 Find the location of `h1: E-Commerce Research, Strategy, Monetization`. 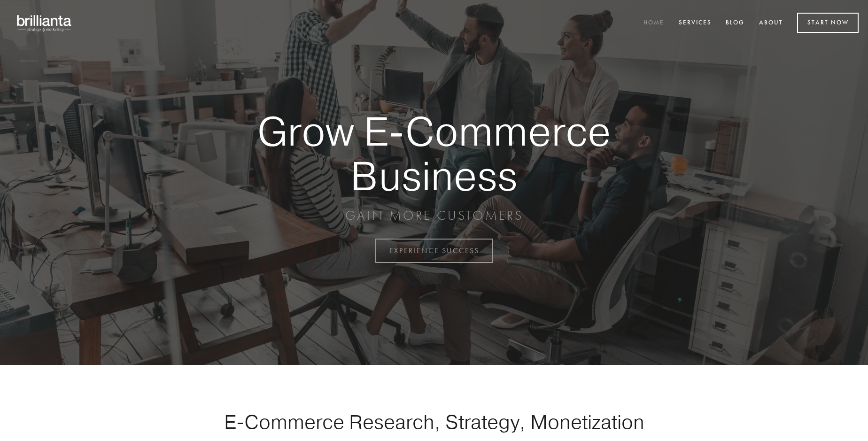

h1: E-Commerce Research, Strategy, Monetization is located at coordinates (434, 422).